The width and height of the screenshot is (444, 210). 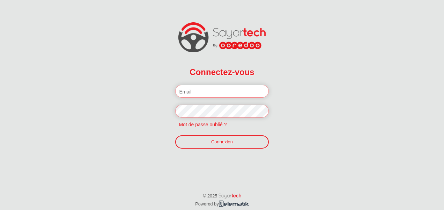 I want to click on p: © 2025 Powered by, so click(x=222, y=197).